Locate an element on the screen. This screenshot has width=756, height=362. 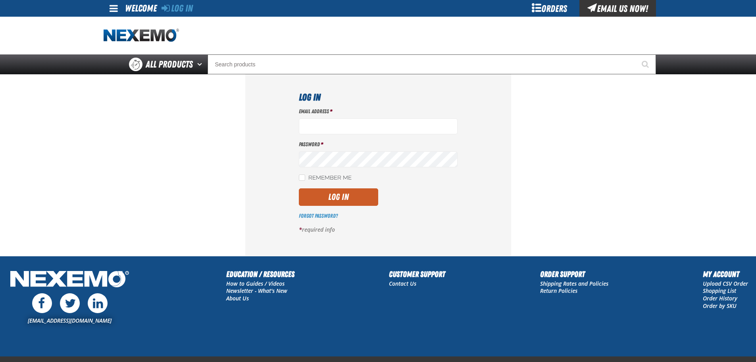
h2: Customer Support is located at coordinates (417, 274).